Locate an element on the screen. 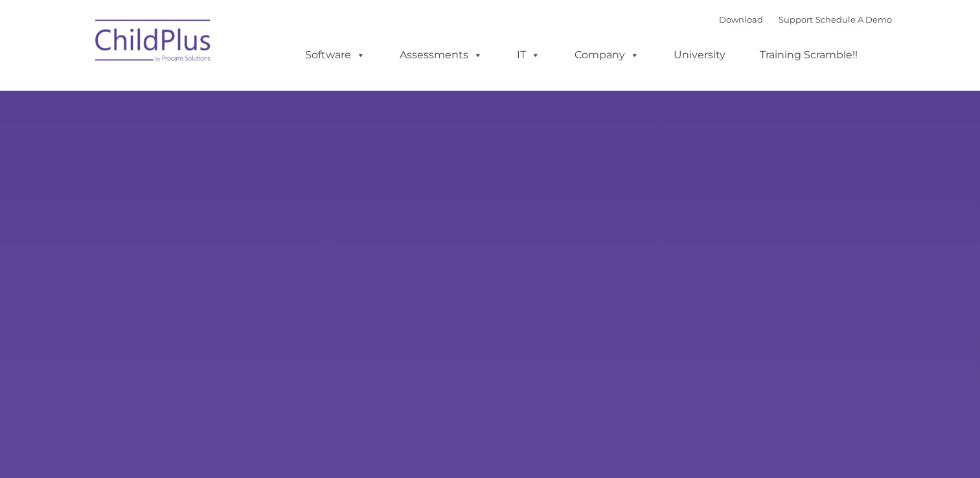  a: Download is located at coordinates (741, 19).